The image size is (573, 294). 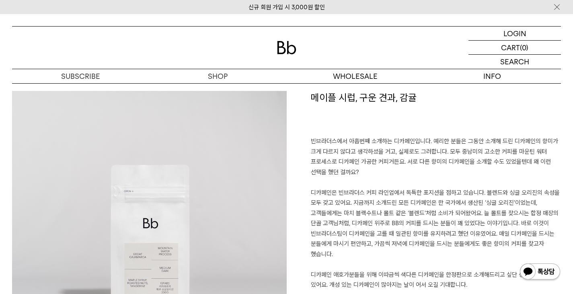 What do you see at coordinates (436, 114) in the screenshot?
I see `h1: 메이플 시럽, 구운 견과, 감귤` at bounding box center [436, 114].